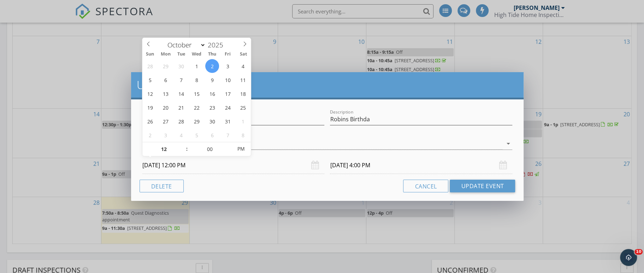 This screenshot has width=644, height=273. Describe the element at coordinates (165, 121) in the screenshot. I see `span: October 27, 2025` at that location.